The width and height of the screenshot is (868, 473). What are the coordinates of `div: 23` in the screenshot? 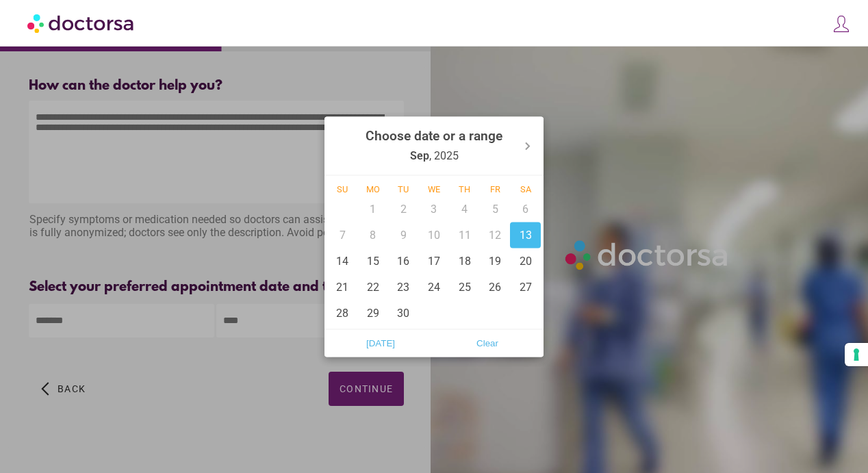 It's located at (403, 287).